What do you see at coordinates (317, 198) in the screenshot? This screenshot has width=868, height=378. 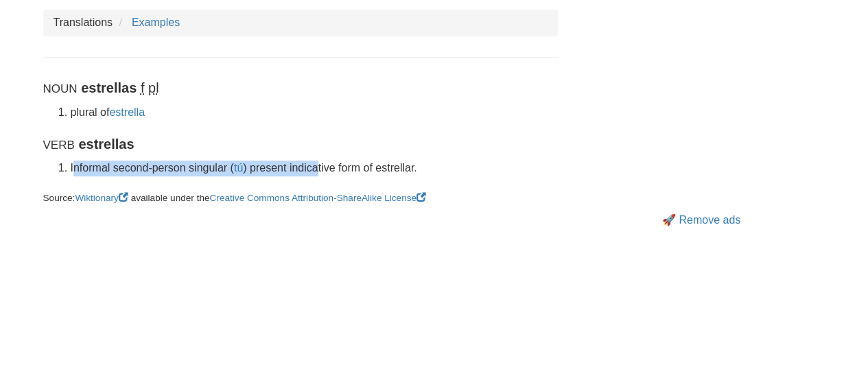 I see `a: Creative Commons Attribution-ShareAlike License` at bounding box center [317, 198].